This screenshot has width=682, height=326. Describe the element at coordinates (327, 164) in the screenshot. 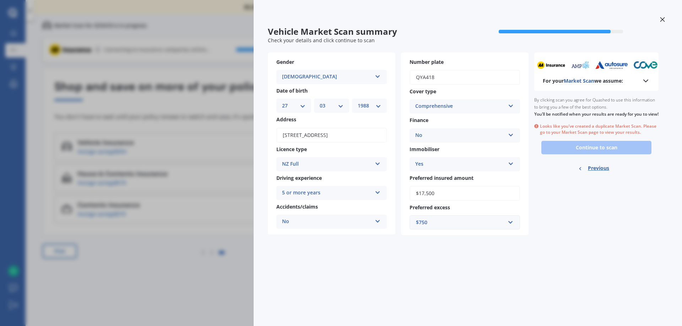

I see `div: NZ Full` at that location.